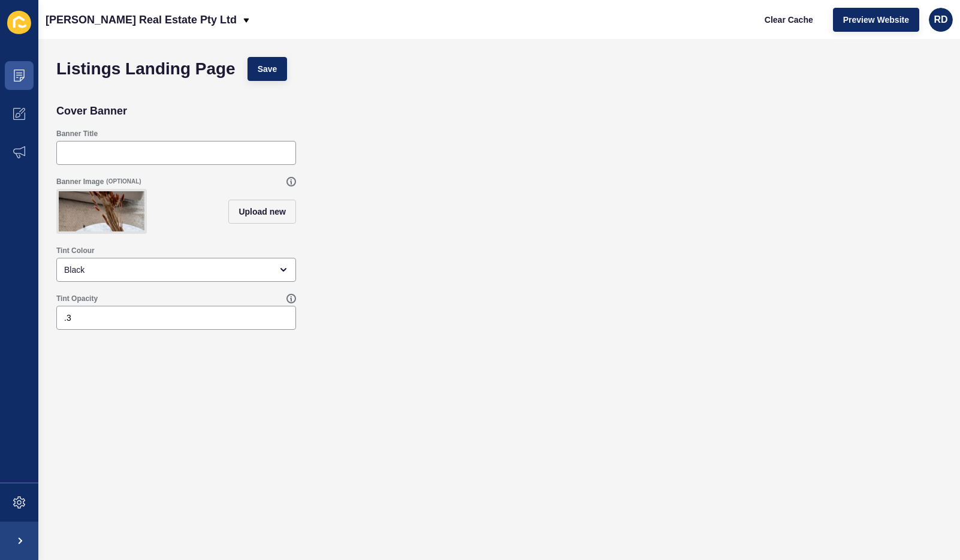  Describe the element at coordinates (876, 20) in the screenshot. I see `button: Preview Website` at that location.